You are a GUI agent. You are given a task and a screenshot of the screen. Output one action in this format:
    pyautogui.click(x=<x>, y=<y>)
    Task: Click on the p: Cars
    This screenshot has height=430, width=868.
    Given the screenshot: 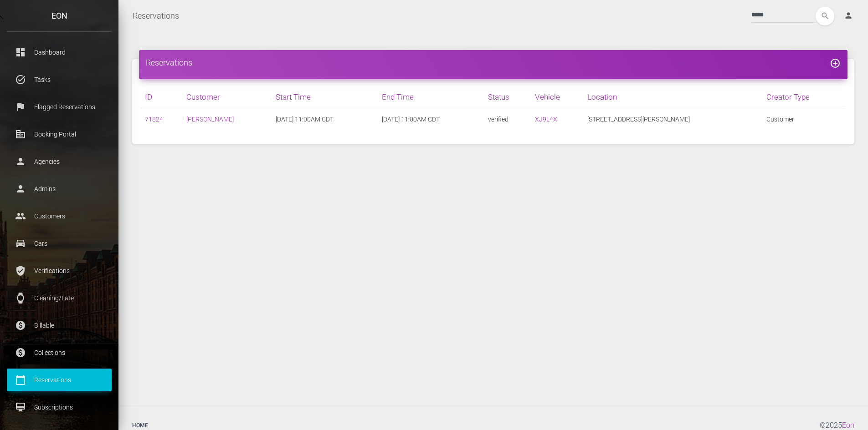 What is the action you would take?
    pyautogui.click(x=59, y=243)
    